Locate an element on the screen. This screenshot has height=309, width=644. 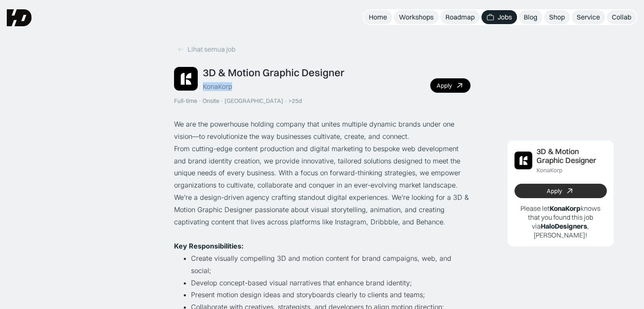
div: Onsite is located at coordinates (211, 100).